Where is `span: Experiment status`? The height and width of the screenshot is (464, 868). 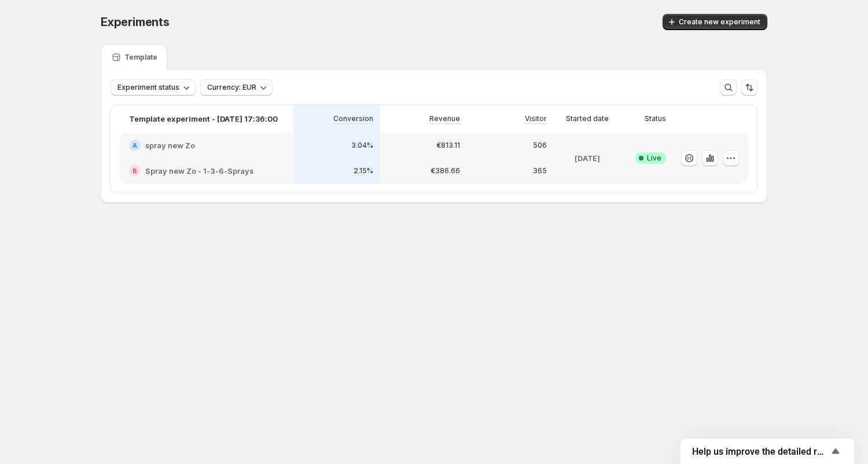 span: Experiment status is located at coordinates (148, 88).